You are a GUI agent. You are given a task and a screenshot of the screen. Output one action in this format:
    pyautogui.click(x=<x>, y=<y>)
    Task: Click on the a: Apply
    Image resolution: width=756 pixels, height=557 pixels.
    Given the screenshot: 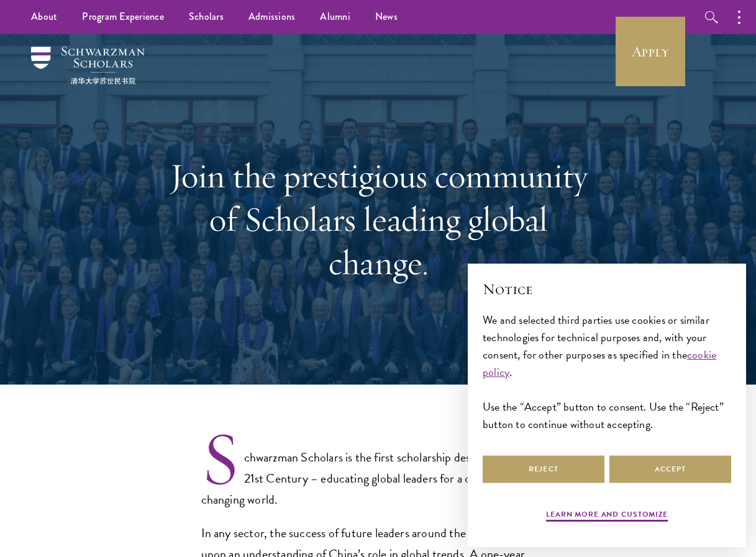 What is the action you would take?
    pyautogui.click(x=650, y=51)
    